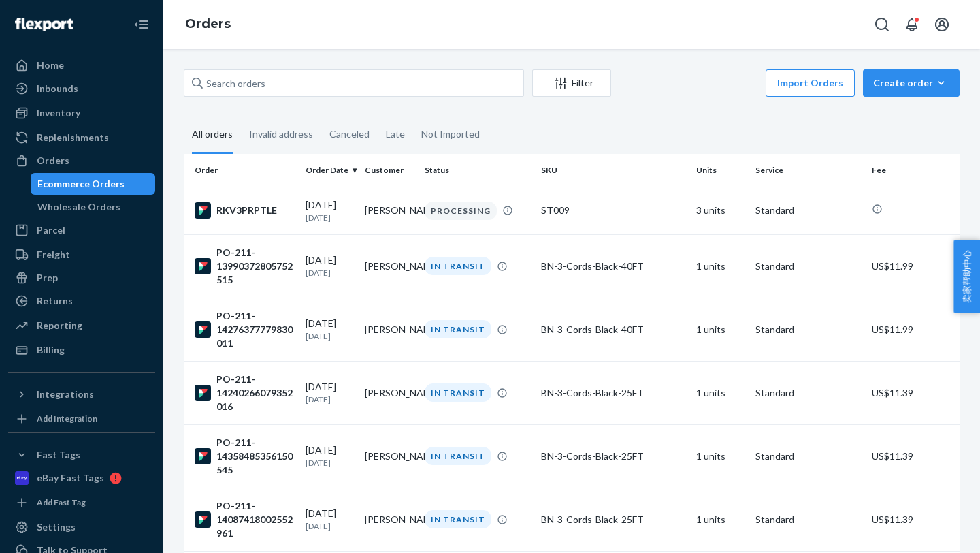 The height and width of the screenshot is (553, 980). Describe the element at coordinates (56, 527) in the screenshot. I see `div: Settings` at that location.